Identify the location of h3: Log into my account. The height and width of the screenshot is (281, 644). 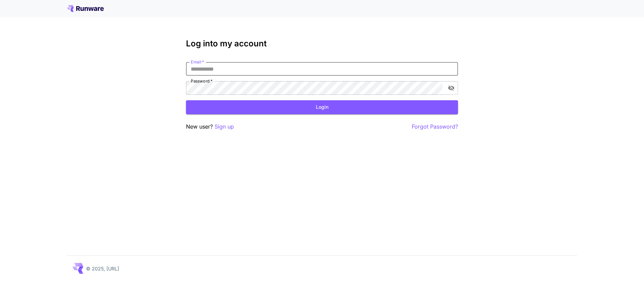
(322, 44).